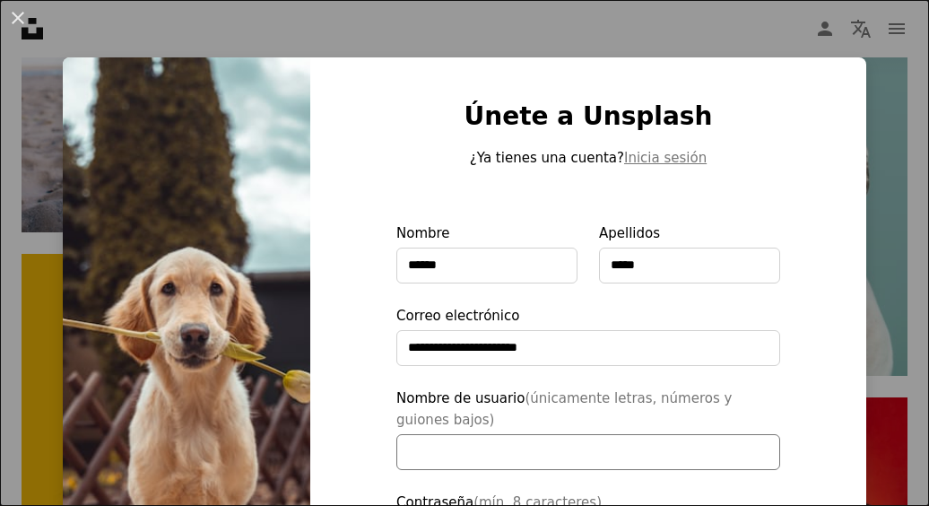 Image resolution: width=929 pixels, height=506 pixels. Describe the element at coordinates (589, 429) in the screenshot. I see `label: Nombre de usuario` at that location.